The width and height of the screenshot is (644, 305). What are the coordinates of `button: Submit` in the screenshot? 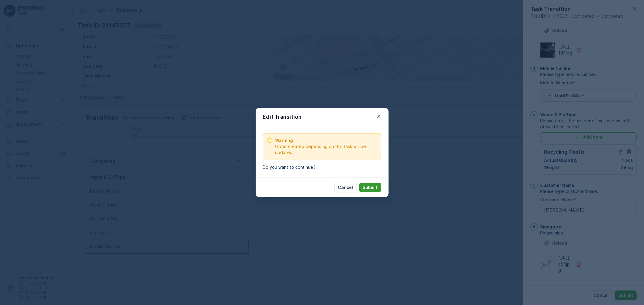 It's located at (370, 188).